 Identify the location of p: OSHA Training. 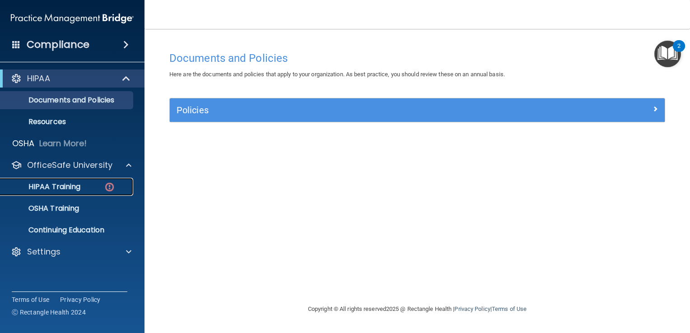
(42, 209).